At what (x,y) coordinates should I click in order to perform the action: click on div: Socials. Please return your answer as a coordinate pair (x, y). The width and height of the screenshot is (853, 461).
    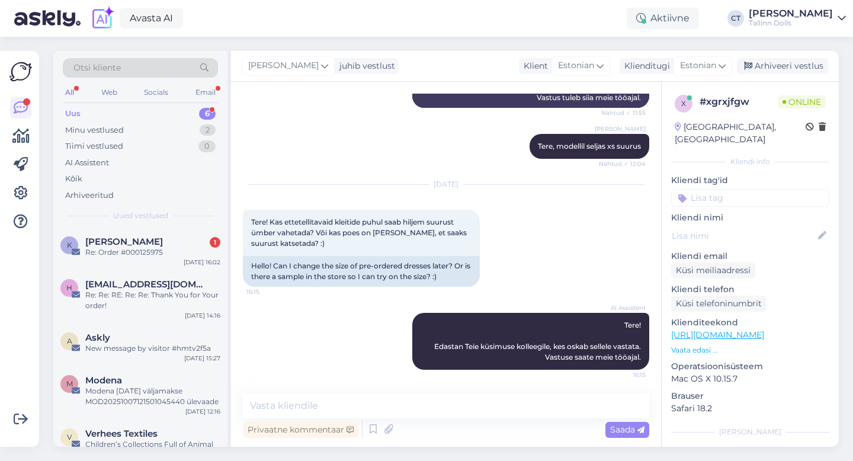
    Looking at the image, I should click on (156, 92).